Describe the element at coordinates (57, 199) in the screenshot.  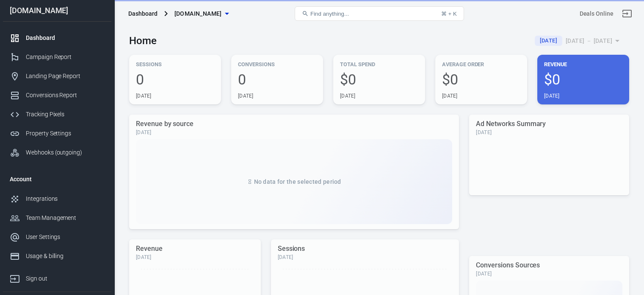
I see `a: Integrations` at that location.